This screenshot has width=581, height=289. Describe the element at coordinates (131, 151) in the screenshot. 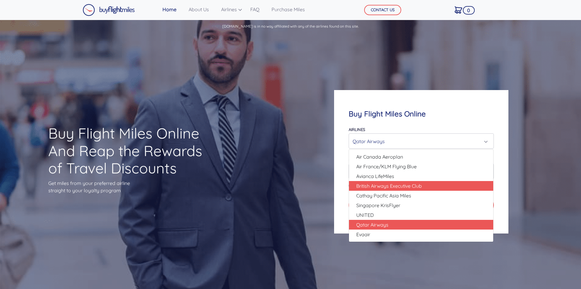

I see `h1: Buy Flight Miles Online And Reap the Rewards of Travel Discounts` at that location.